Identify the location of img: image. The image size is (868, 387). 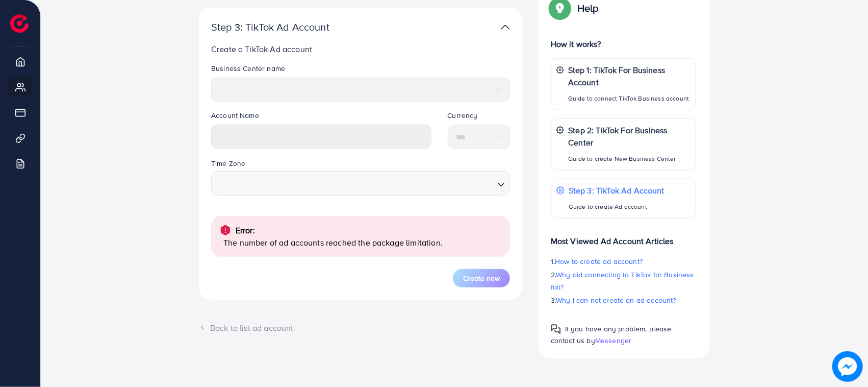
(848, 367).